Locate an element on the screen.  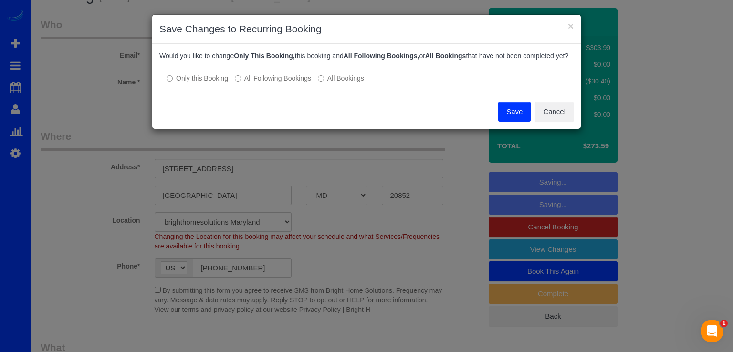
input: All Following Bookings is located at coordinates (238, 78).